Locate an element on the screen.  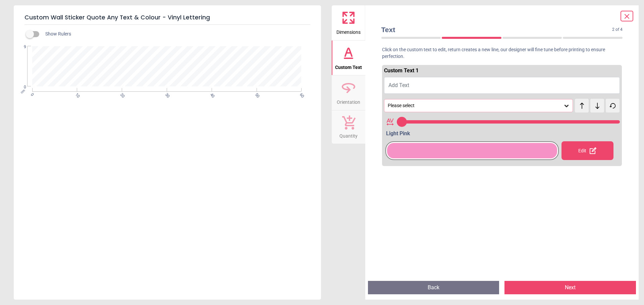
span: 0 is located at coordinates (20, 87).